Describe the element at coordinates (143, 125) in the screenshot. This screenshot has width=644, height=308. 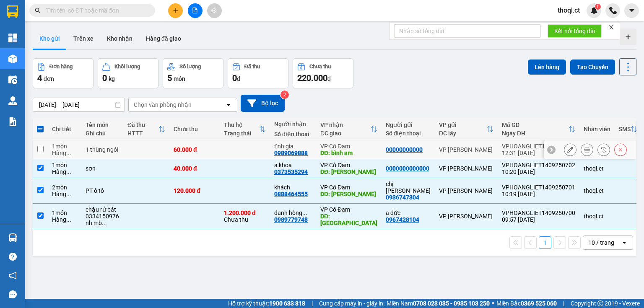
I see `div: Đã thu` at that location.